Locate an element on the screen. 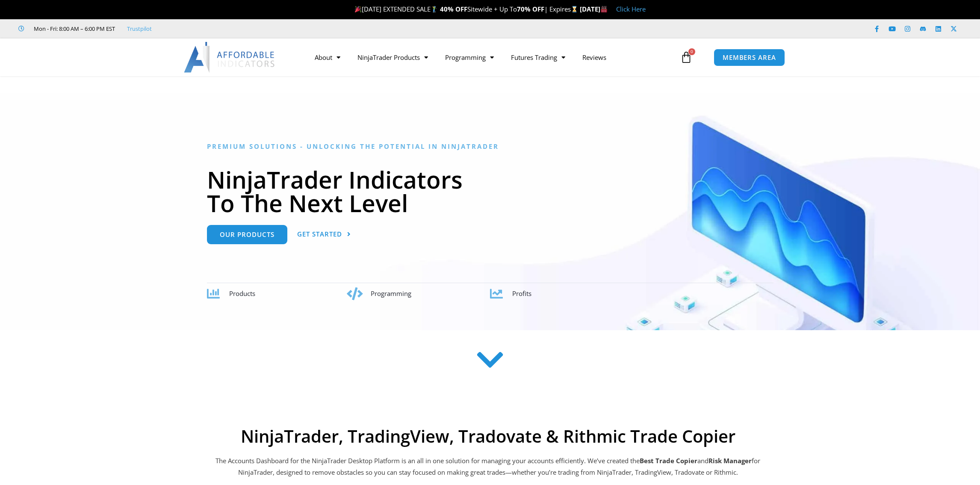 The width and height of the screenshot is (980, 485). h1: NinjaTrader Indicators To The Next Level is located at coordinates (490, 191).